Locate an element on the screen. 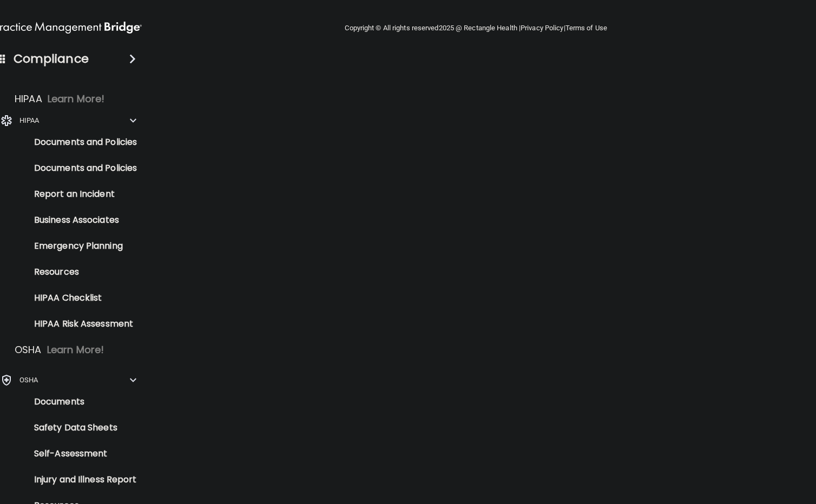 Image resolution: width=816 pixels, height=504 pixels. p: Business Associates is located at coordinates (81, 220).